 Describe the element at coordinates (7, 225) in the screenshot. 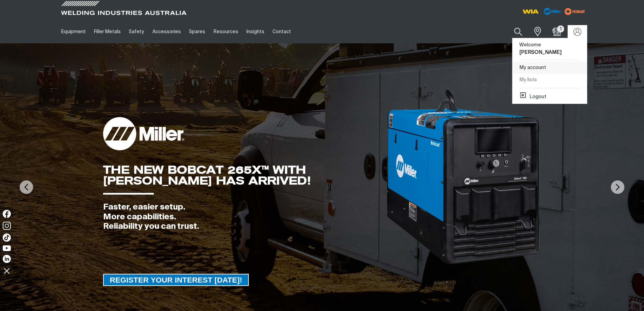

I see `img: Instagram` at that location.